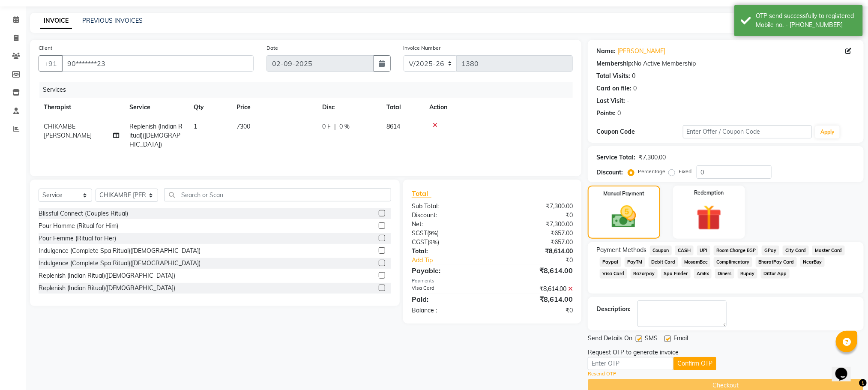 The width and height of the screenshot is (868, 390). I want to click on label: Date, so click(272, 48).